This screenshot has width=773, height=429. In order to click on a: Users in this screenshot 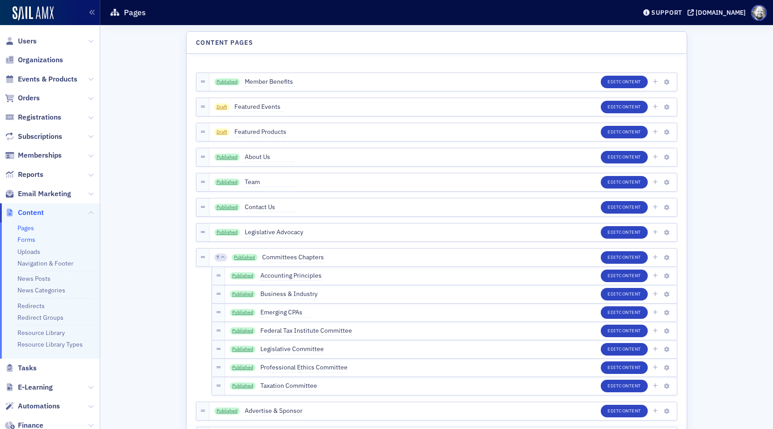, I will do `click(21, 41)`.